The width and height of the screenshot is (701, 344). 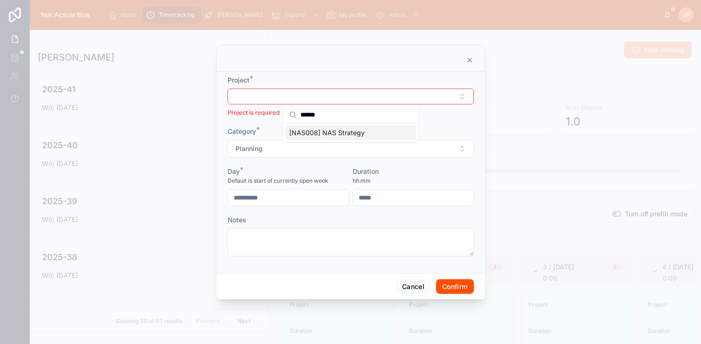 I want to click on div: Suggestions, so click(x=351, y=133).